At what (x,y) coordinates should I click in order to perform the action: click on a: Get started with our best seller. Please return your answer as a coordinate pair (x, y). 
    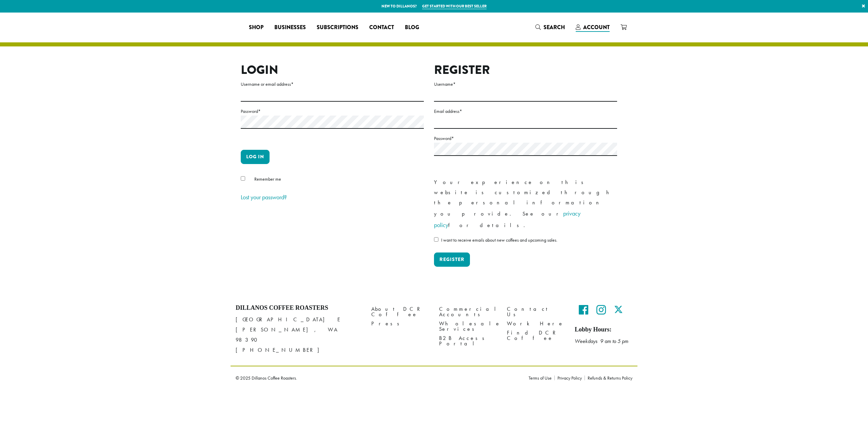
    Looking at the image, I should click on (455, 6).